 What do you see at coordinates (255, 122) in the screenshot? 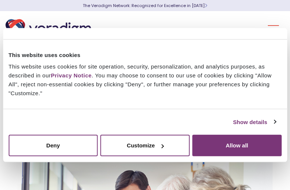
I see `a: Show details` at bounding box center [255, 122].